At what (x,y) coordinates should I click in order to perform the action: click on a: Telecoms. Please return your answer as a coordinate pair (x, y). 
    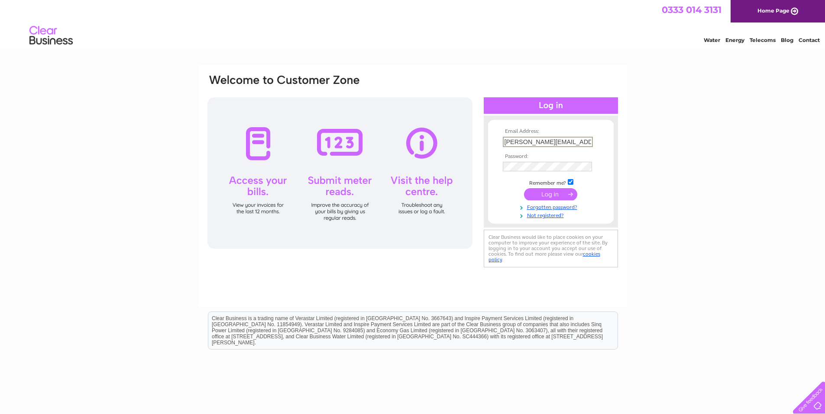
    Looking at the image, I should click on (763, 40).